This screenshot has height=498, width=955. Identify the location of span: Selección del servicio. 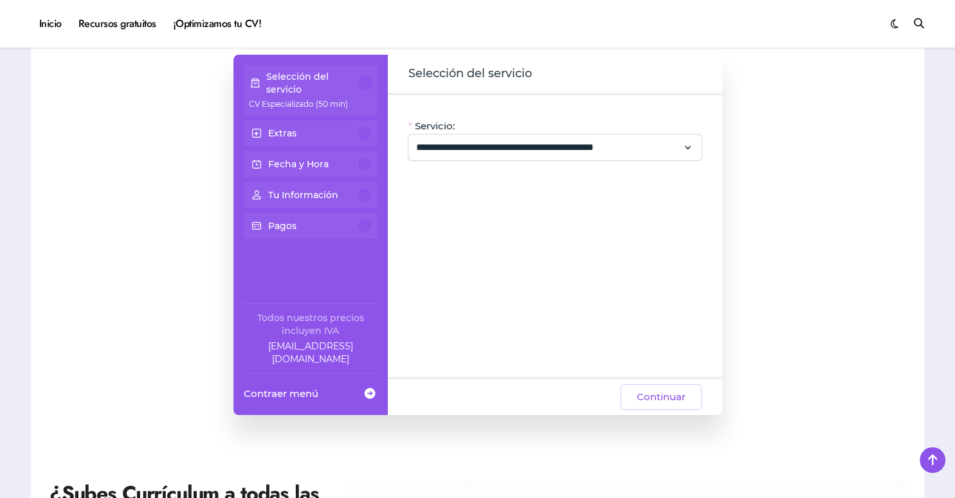
(470, 74).